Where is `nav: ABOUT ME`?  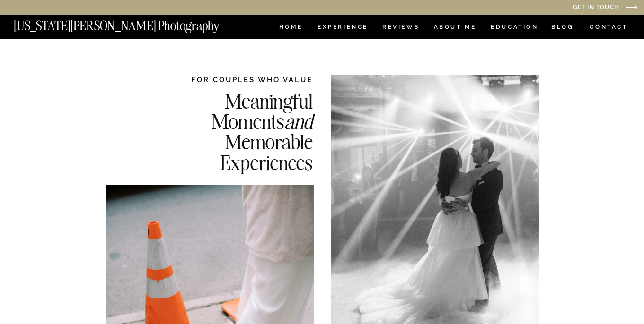
nav: ABOUT ME is located at coordinates (454, 28).